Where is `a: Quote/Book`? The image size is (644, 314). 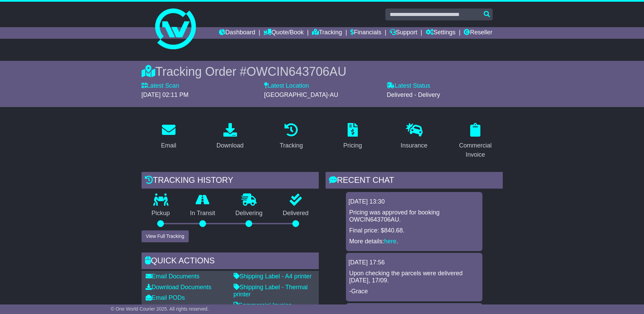
a: Quote/Book is located at coordinates (284, 33).